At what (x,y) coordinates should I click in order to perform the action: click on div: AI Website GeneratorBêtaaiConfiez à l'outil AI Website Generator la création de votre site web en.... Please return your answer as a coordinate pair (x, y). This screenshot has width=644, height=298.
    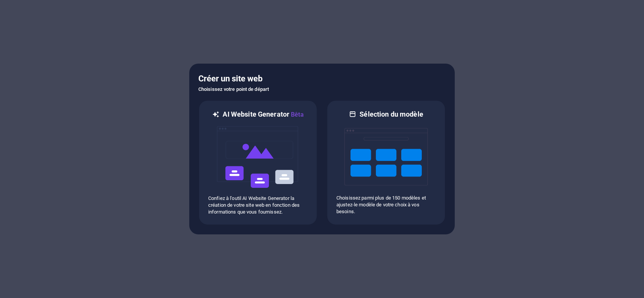
    Looking at the image, I should click on (258, 163).